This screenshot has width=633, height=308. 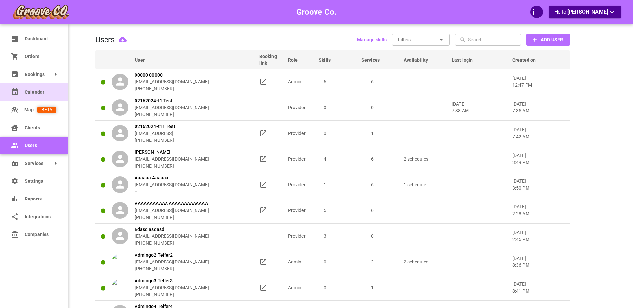 I want to click on span: Reports, so click(x=41, y=199).